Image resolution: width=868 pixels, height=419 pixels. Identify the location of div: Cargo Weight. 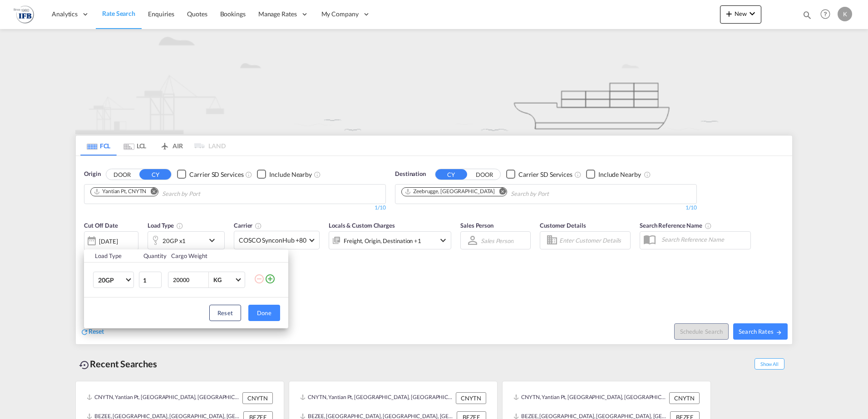
(210, 256).